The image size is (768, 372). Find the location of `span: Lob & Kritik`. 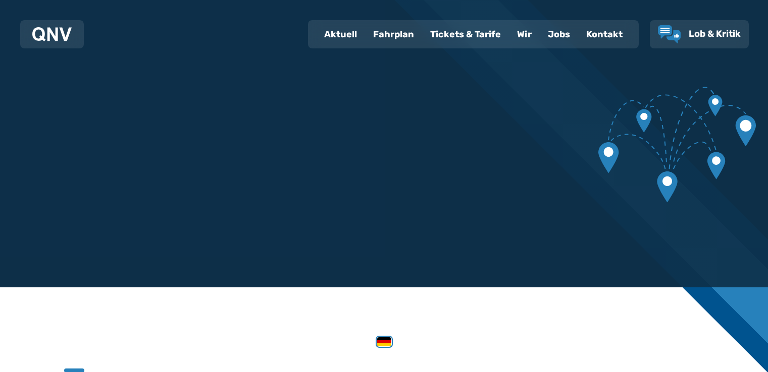

span: Lob & Kritik is located at coordinates (714, 34).